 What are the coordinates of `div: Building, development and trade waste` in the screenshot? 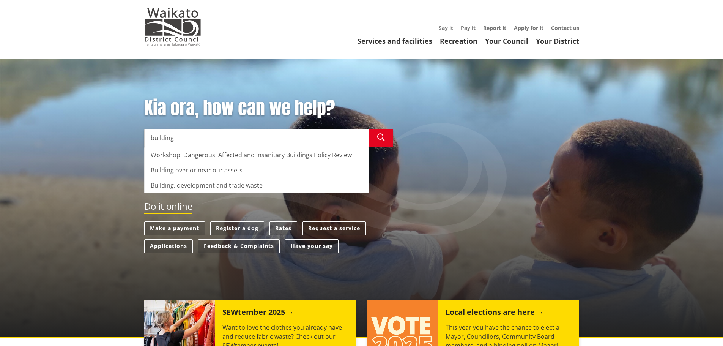 It's located at (257, 185).